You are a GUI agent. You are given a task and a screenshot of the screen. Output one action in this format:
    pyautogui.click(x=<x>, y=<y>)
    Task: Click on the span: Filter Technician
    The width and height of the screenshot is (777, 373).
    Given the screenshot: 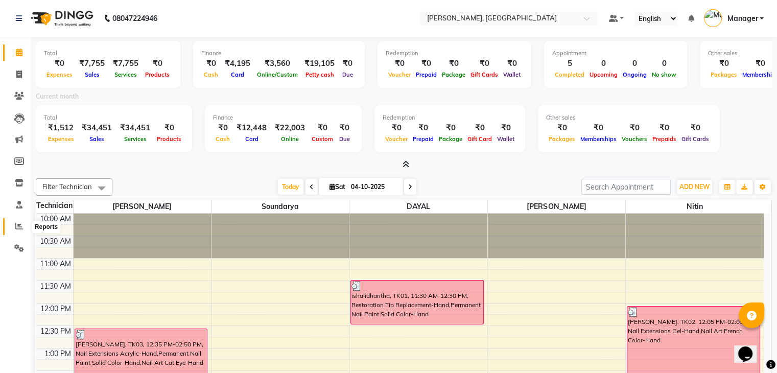 What is the action you would take?
    pyautogui.click(x=67, y=186)
    